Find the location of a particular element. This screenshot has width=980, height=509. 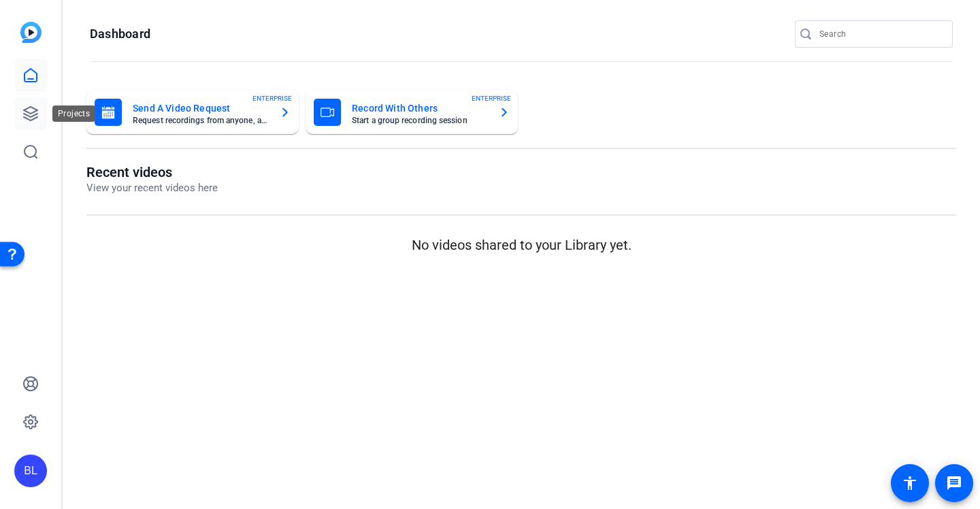

mat-icon: message is located at coordinates (954, 483).